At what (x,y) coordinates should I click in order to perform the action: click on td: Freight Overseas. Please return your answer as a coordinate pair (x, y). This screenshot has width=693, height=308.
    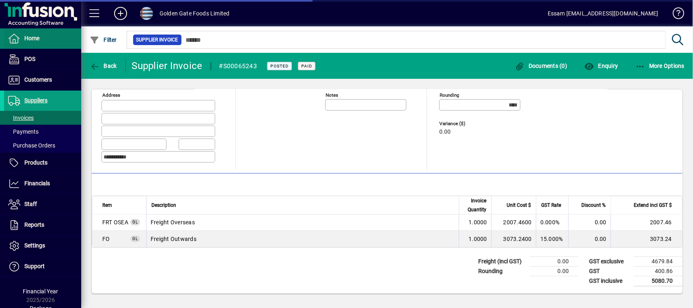
    Looking at the image, I should click on (303, 223).